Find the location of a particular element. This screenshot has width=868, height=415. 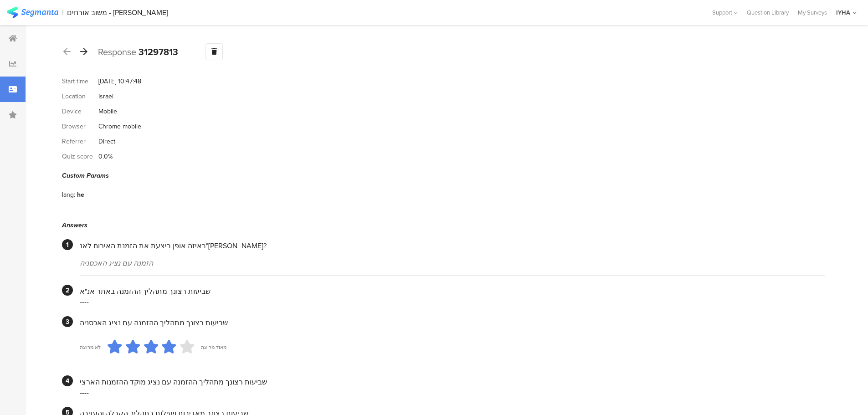

div: Answers is located at coordinates (443, 225).